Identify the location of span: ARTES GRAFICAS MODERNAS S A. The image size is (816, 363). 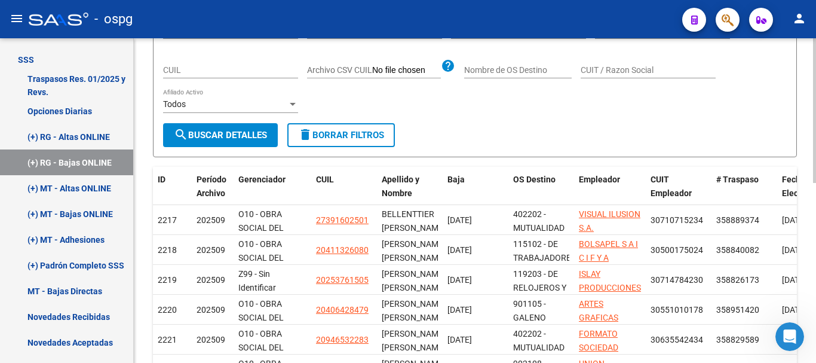
(608, 317).